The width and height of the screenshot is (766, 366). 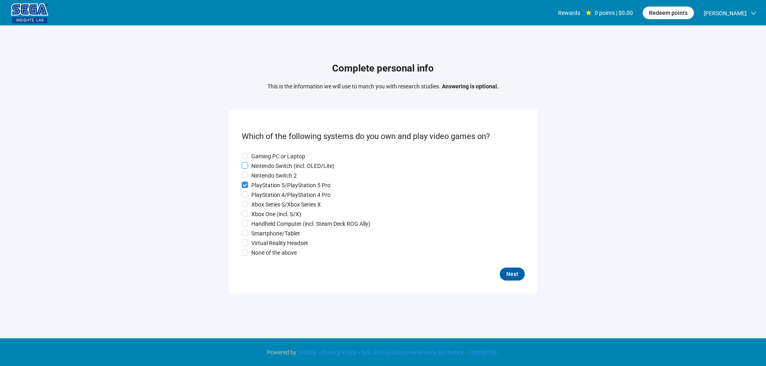 What do you see at coordinates (589, 13) in the screenshot?
I see `span: star` at bounding box center [589, 13].